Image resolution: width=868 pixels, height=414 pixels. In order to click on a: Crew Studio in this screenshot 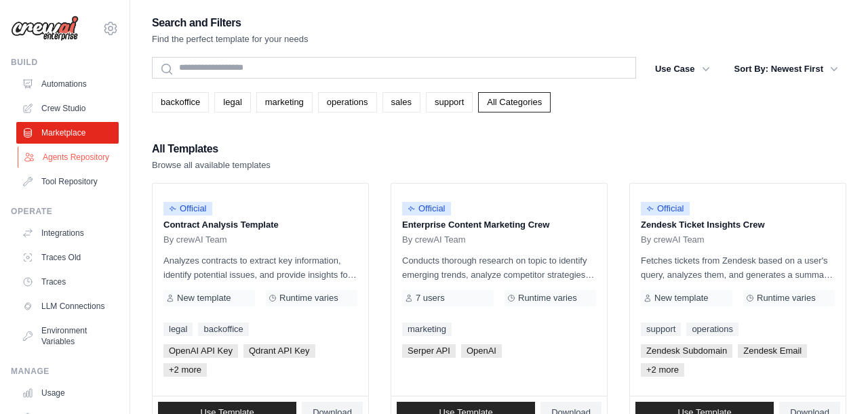, I will do `click(67, 108)`.